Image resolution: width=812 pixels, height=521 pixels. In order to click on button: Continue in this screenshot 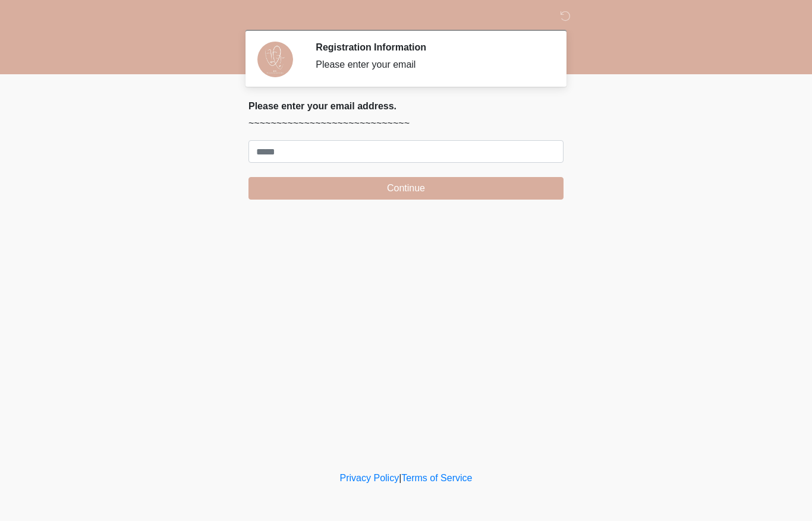, I will do `click(406, 188)`.